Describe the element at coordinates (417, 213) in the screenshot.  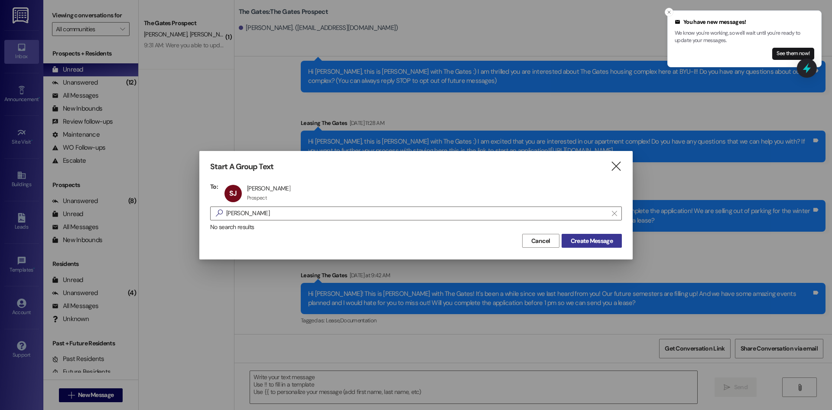
I see `input: Search for any contact or apartment` at that location.